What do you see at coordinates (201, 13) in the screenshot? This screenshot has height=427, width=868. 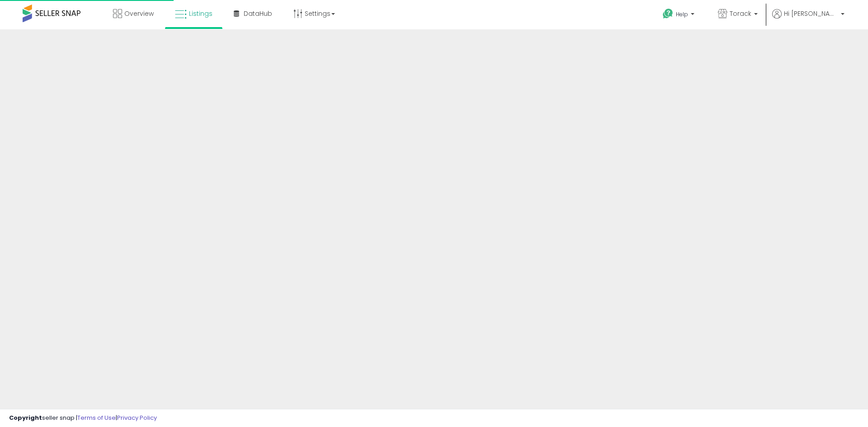 I see `span: Listings` at bounding box center [201, 13].